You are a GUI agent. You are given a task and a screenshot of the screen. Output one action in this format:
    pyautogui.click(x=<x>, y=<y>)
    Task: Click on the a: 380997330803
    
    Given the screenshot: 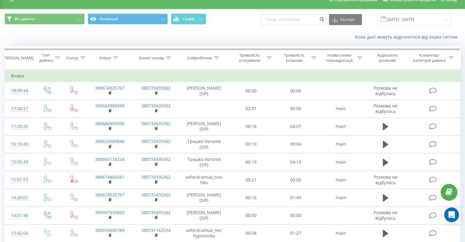 What is the action you would take?
    pyautogui.click(x=110, y=212)
    